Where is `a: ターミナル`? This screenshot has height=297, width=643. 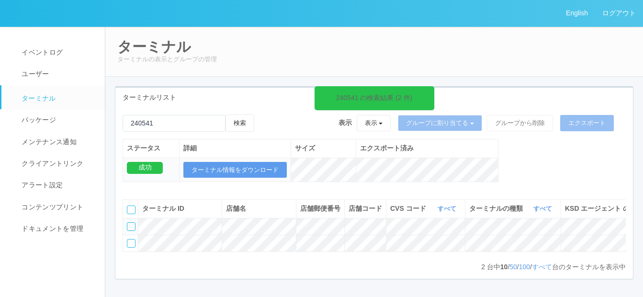 a: ターミナル is located at coordinates (57, 97).